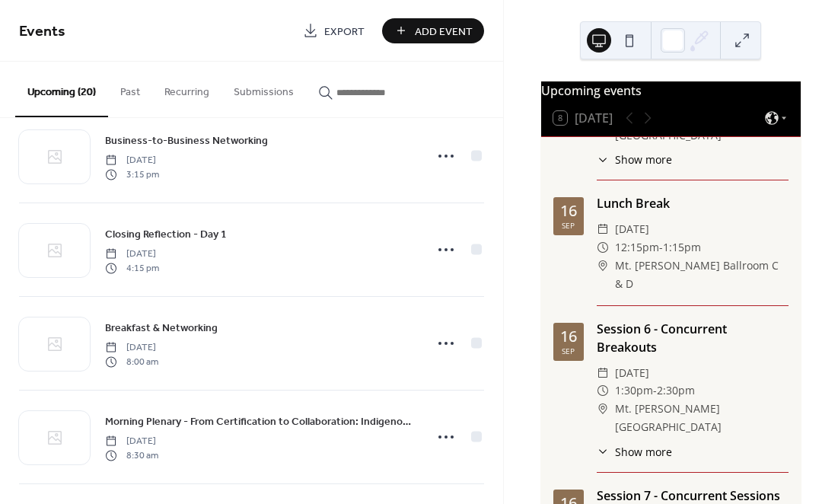  Describe the element at coordinates (161, 328) in the screenshot. I see `span: Breakfast & Networking` at that location.